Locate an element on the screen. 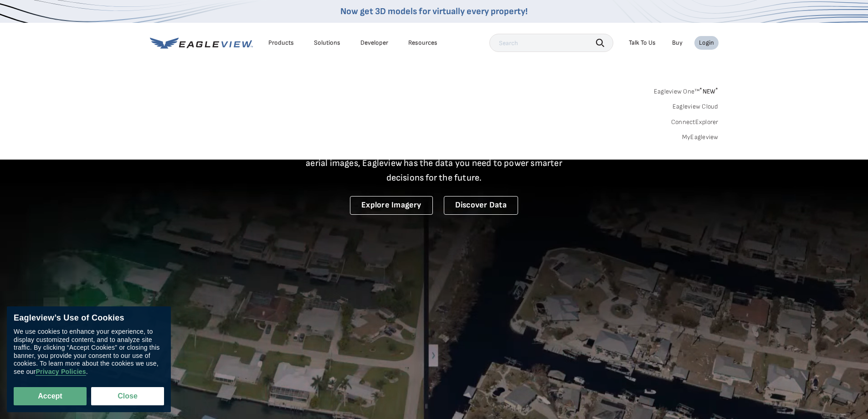 This screenshot has height=419, width=868. a: Privacy Policies is located at coordinates (61, 371).